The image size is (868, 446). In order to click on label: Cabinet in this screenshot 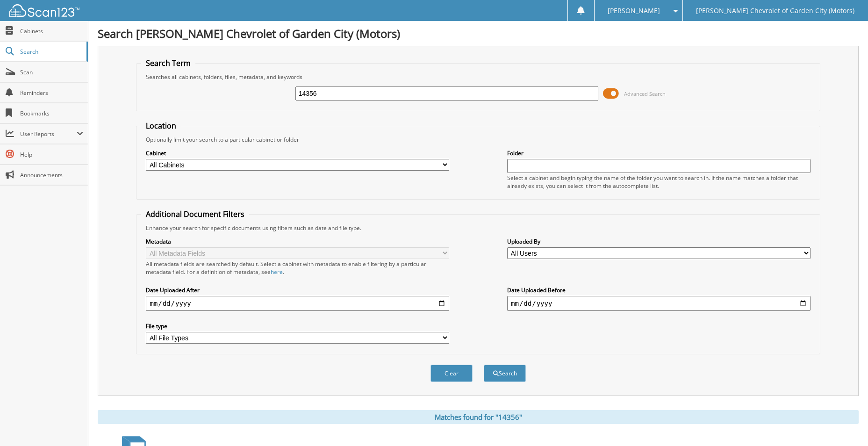, I will do `click(297, 153)`.